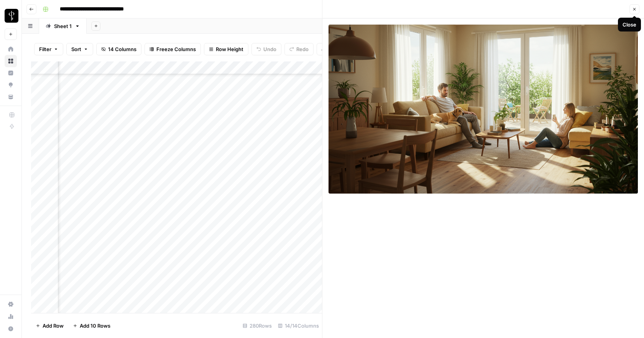  I want to click on span: Filter, so click(45, 49).